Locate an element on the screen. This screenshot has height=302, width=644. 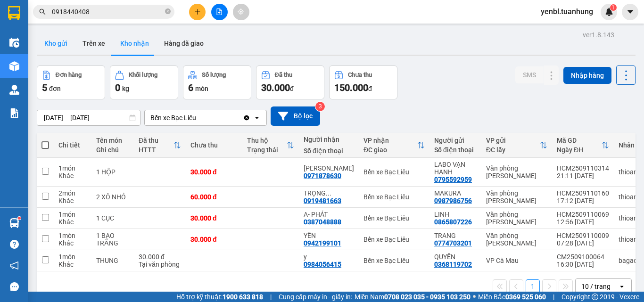
div: 0774703201 is located at coordinates (453, 243).